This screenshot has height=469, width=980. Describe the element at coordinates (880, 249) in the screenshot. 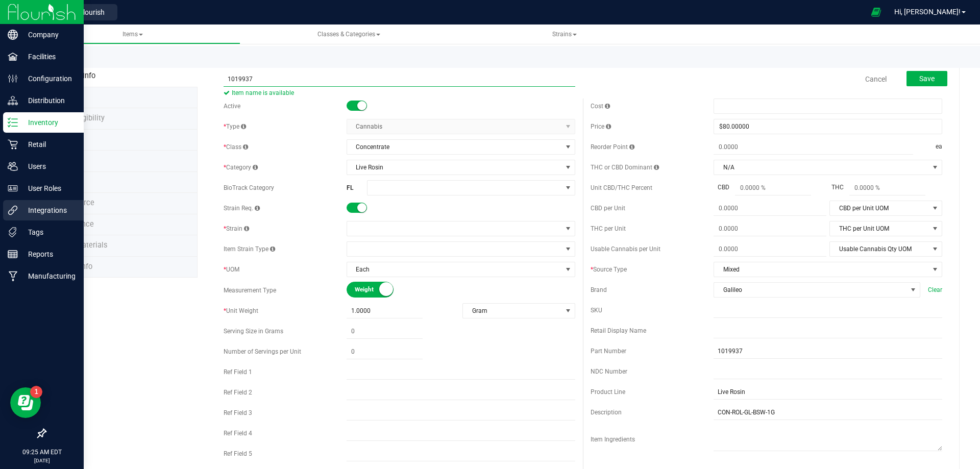

I see `span: Usable Cannabis Qty UOM` at that location.